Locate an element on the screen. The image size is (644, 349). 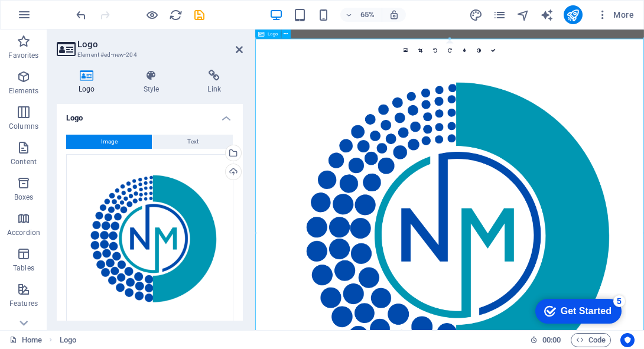
button: Text is located at coordinates (193, 142).